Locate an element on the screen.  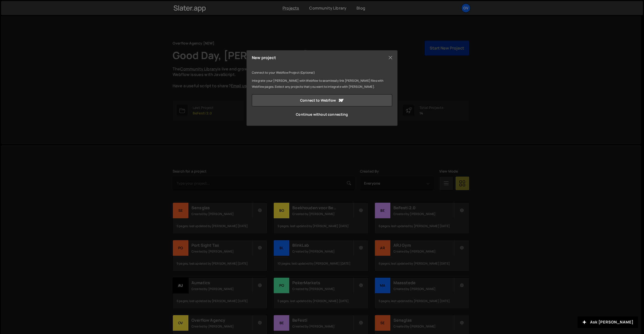
h5: New project is located at coordinates (264, 57).